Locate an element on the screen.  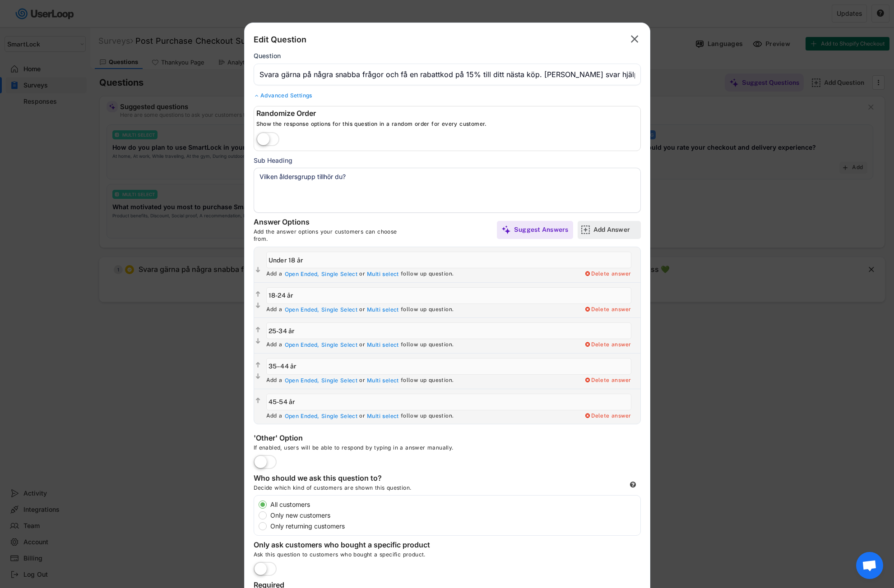
div: Question is located at coordinates (267, 56).